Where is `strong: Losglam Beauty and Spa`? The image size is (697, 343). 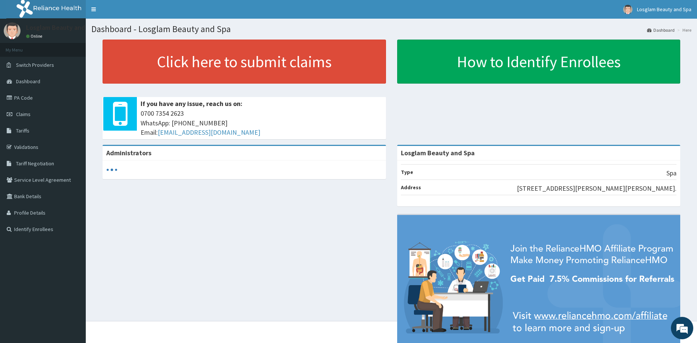 strong: Losglam Beauty and Spa is located at coordinates (438, 153).